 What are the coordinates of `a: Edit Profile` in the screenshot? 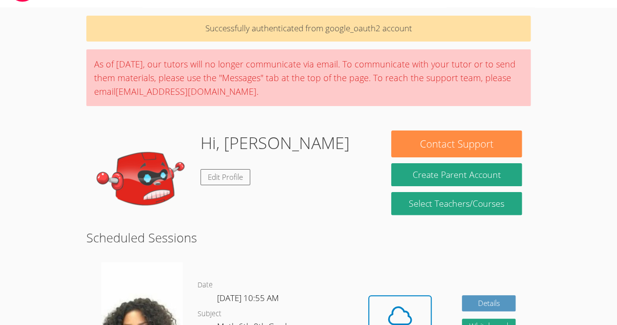 It's located at (225, 177).